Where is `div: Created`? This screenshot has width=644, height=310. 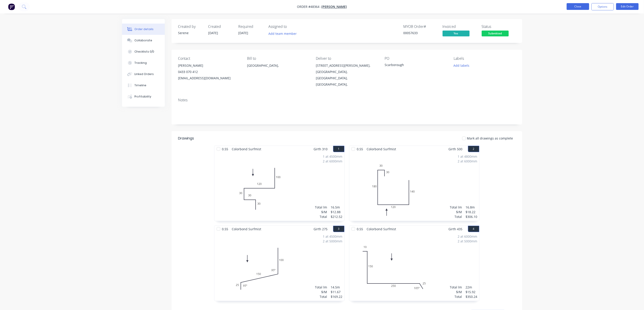 div: Created is located at coordinates (221, 27).